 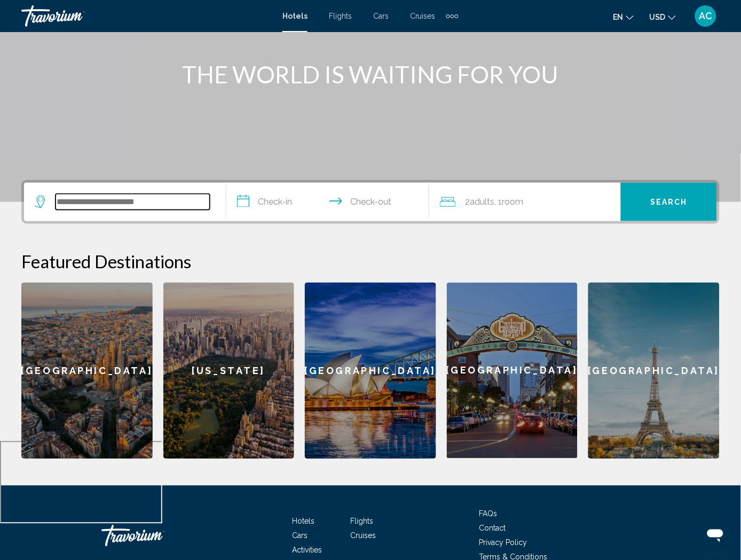 What do you see at coordinates (371, 74) in the screenshot?
I see `h1: THE WORLD IS WAITING FOR YOU` at bounding box center [371, 74].